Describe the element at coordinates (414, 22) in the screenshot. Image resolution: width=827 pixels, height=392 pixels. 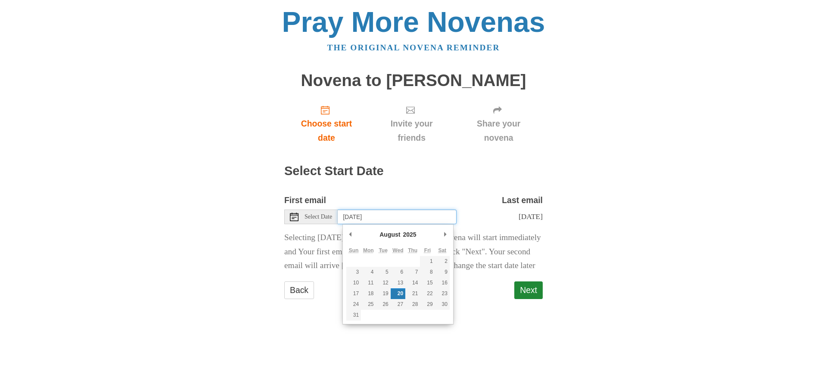
I see `a: Pray More Novenas` at that location.